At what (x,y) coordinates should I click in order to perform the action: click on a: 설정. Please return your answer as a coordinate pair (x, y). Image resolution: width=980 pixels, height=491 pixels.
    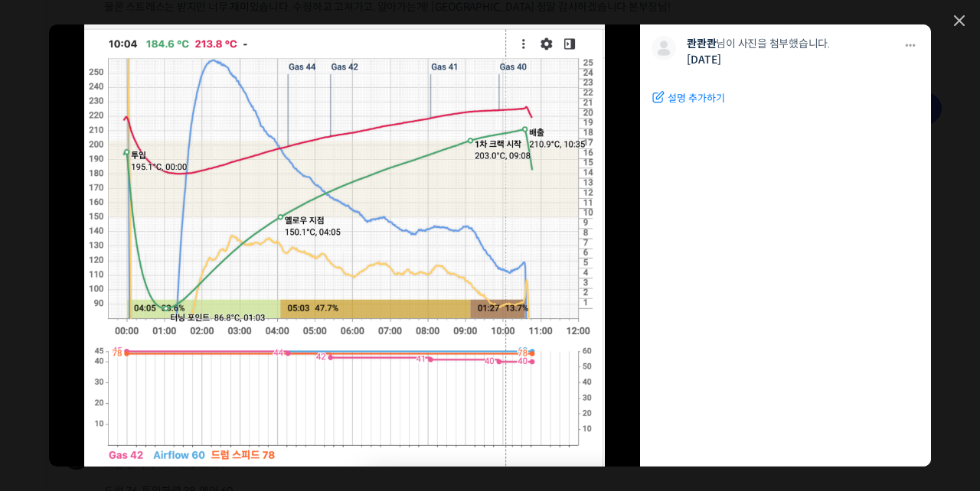
    Looking at the image, I should click on (246, 383).